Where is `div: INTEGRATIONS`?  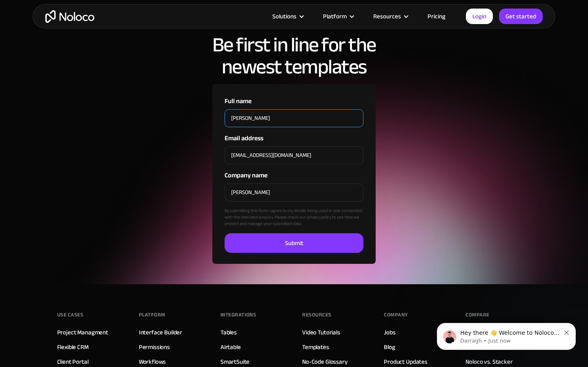
div: INTEGRATIONS is located at coordinates (238, 315).